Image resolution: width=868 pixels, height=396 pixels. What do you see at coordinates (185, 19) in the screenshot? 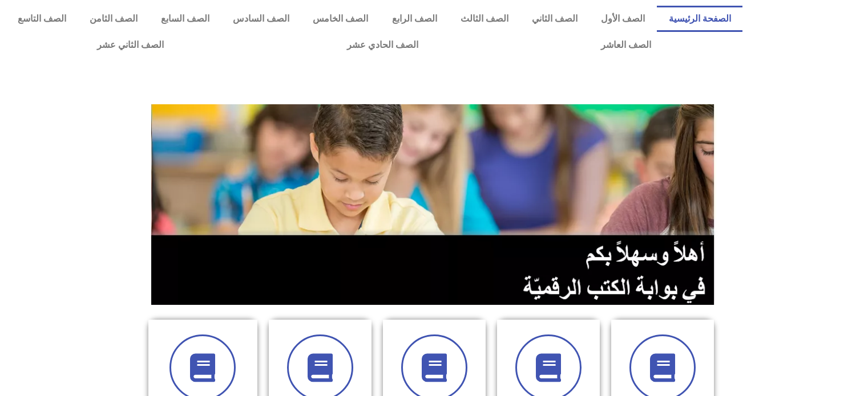
I see `a: الصف السابع` at bounding box center [185, 19].